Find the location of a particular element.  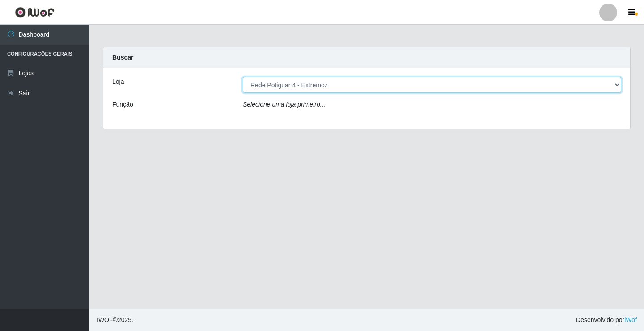

span: Desenvolvido por is located at coordinates (606, 320).